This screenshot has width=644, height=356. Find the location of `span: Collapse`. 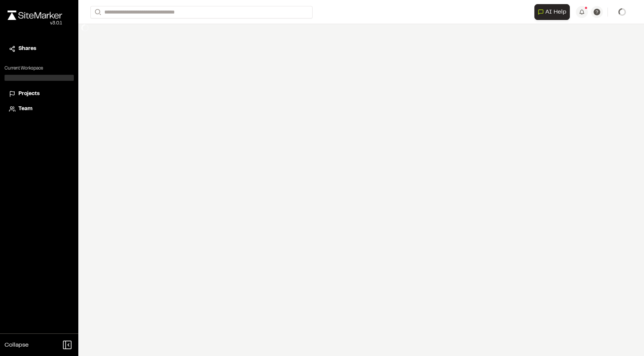

span: Collapse is located at coordinates (17, 346).